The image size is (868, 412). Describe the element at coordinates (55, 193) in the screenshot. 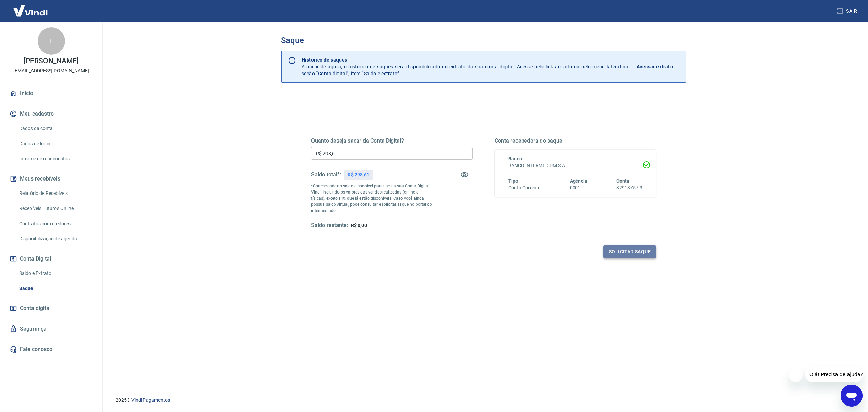

I see `a: Relatório de Recebíveis` at that location.